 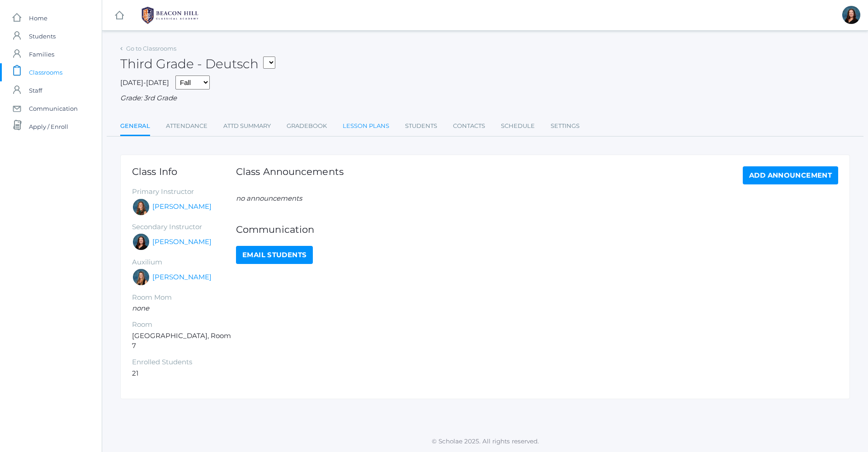 I want to click on a: Go to Classrooms, so click(x=151, y=48).